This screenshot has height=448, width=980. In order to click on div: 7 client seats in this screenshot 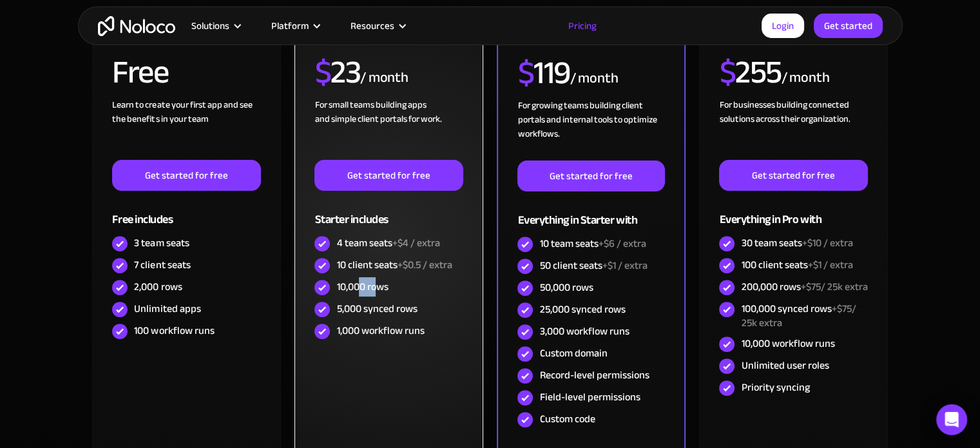, I will do `click(162, 265)`.